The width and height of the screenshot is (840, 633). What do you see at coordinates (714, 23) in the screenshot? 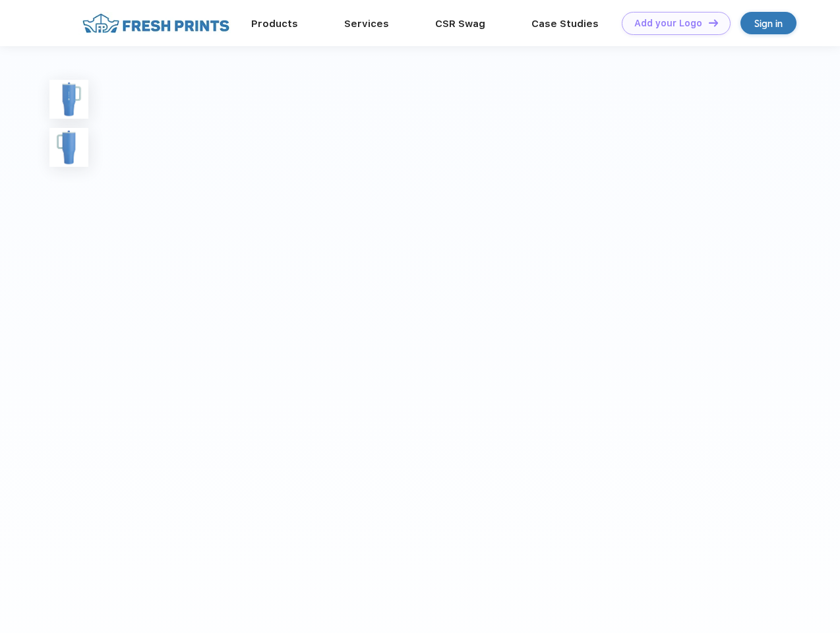
I see `img: DT` at bounding box center [714, 23].